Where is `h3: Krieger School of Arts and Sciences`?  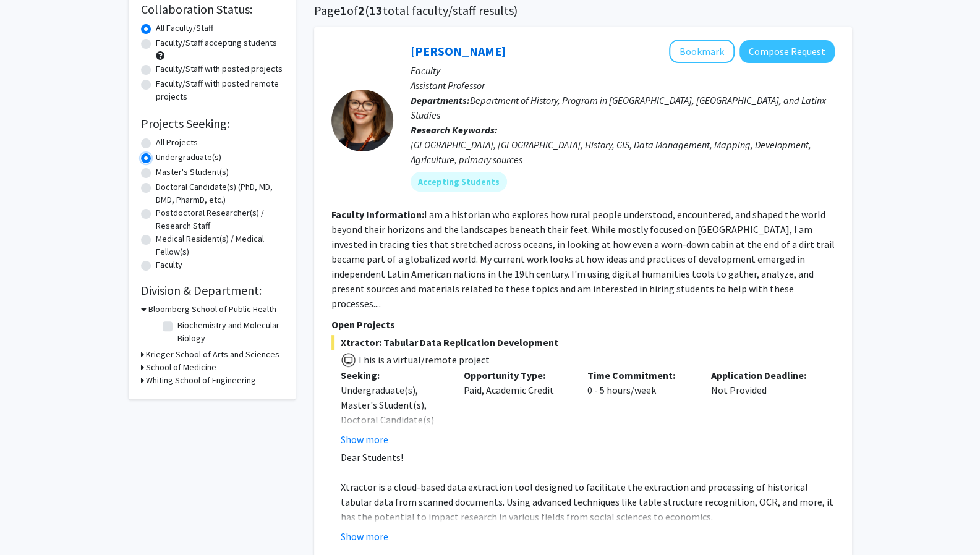
h3: Krieger School of Arts and Sciences is located at coordinates (213, 354).